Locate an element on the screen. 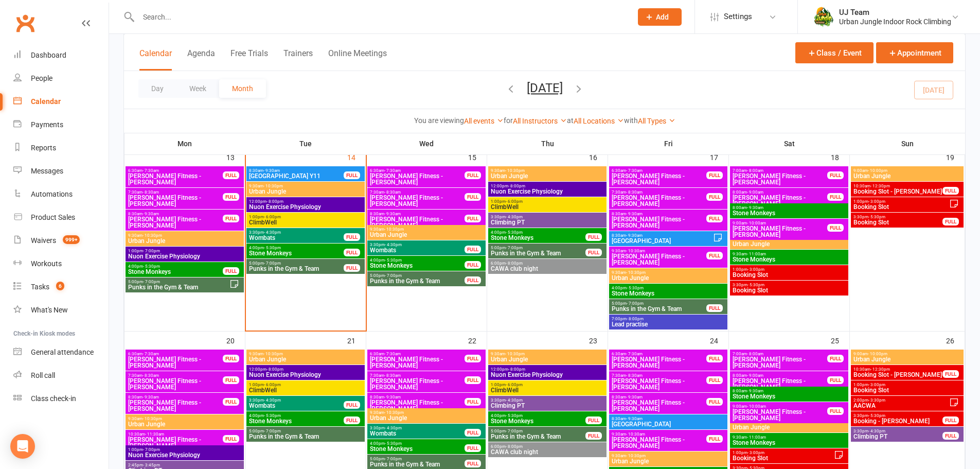  span: - 8:30am is located at coordinates (151, 192).